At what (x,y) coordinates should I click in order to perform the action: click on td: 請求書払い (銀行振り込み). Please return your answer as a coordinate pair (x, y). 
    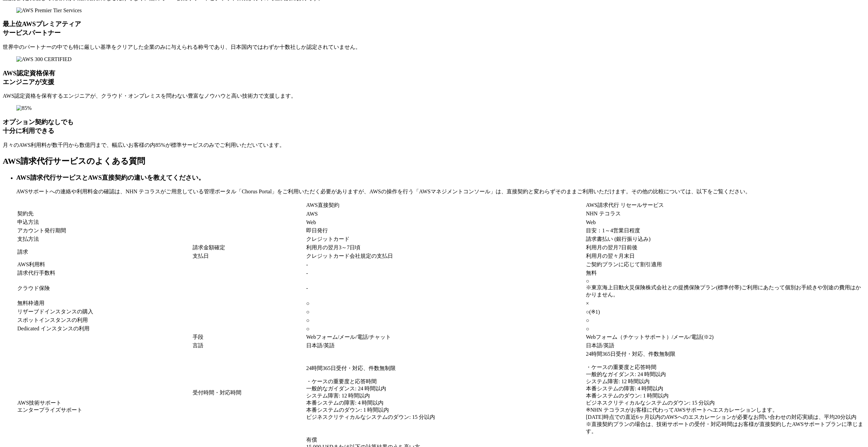
    Looking at the image, I should click on (725, 239).